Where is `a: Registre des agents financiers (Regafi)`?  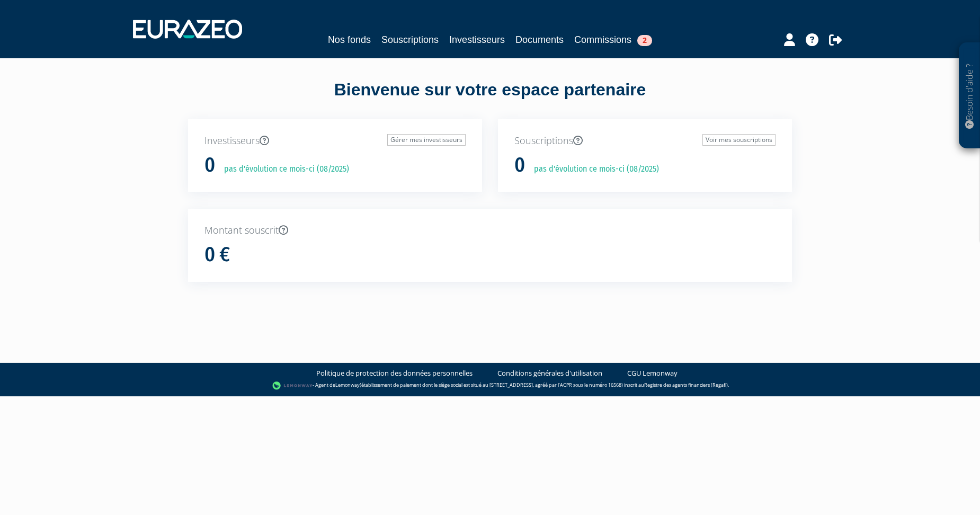 a: Registre des agents financiers (Regafi) is located at coordinates (686, 385).